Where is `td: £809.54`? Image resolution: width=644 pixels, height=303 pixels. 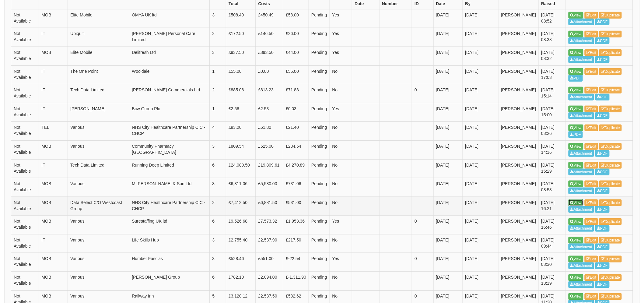 td: £809.54 is located at coordinates (241, 150).